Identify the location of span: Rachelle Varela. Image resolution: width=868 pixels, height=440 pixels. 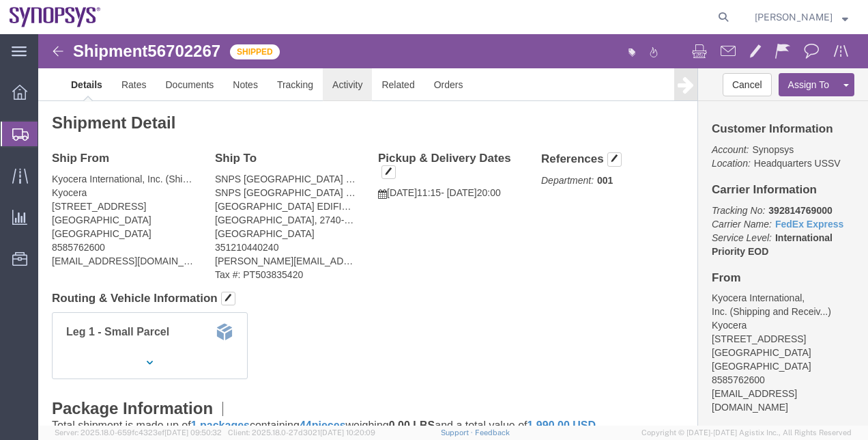
(794, 17).